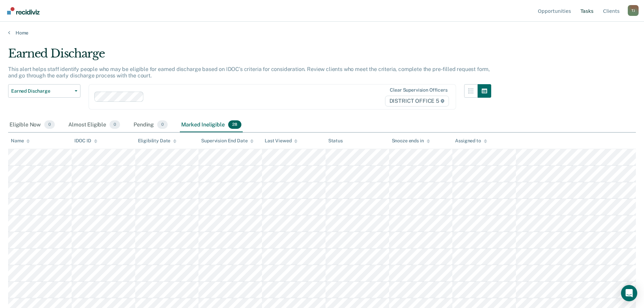 The height and width of the screenshot is (308, 644). Describe the element at coordinates (411, 141) in the screenshot. I see `div: Snooze ends in` at that location.